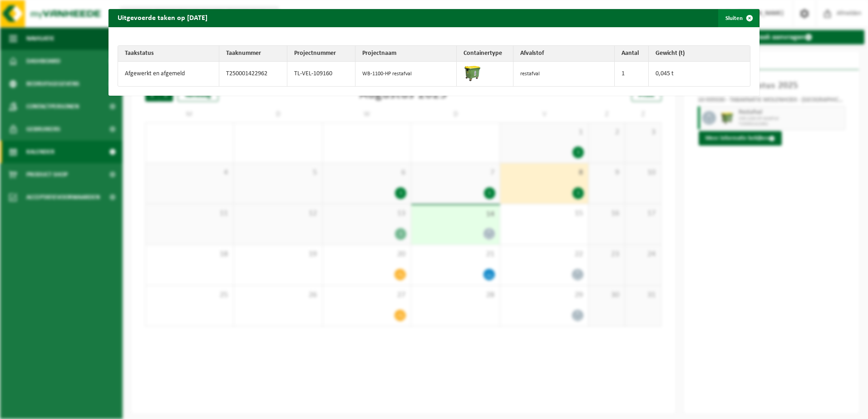 The image size is (868, 419). I want to click on th: Gewicht (t), so click(699, 53).